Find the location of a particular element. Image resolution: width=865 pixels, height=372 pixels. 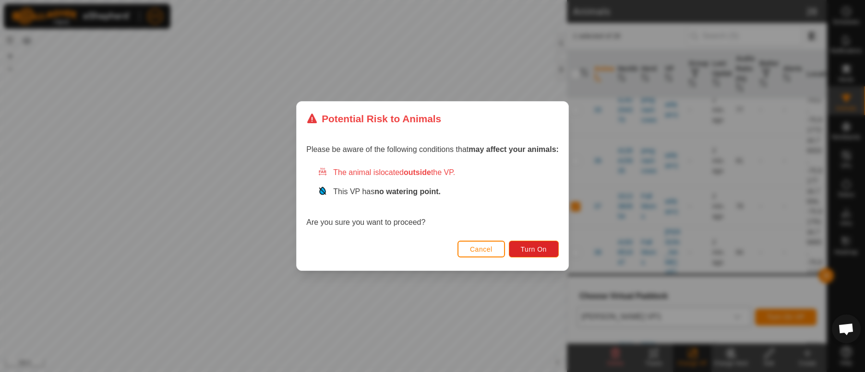

span: Turn On is located at coordinates (534, 250).